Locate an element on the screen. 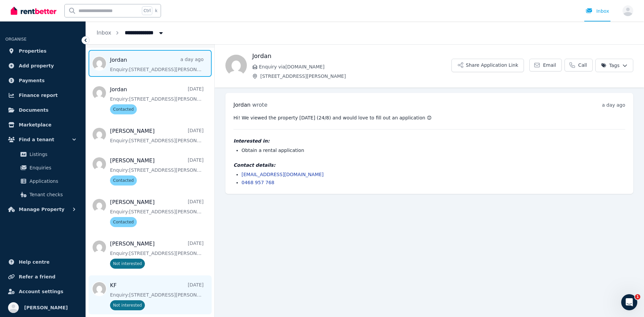 The height and width of the screenshot is (317, 644). a: 0468 957 768 is located at coordinates (258, 182).